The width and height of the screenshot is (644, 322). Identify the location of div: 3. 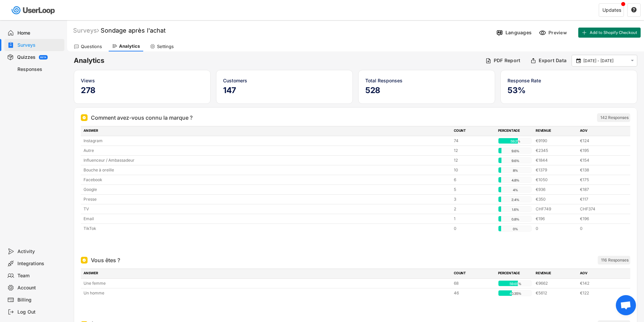
(474, 199).